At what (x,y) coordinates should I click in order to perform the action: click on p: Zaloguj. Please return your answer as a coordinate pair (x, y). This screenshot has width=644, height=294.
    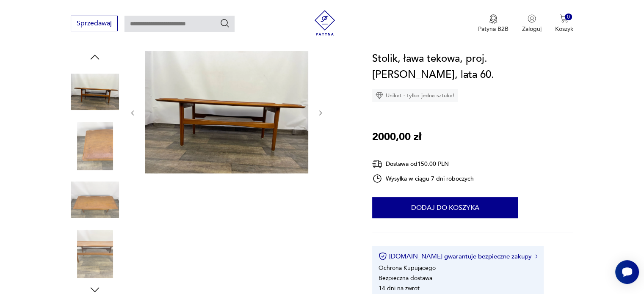
    Looking at the image, I should click on (532, 29).